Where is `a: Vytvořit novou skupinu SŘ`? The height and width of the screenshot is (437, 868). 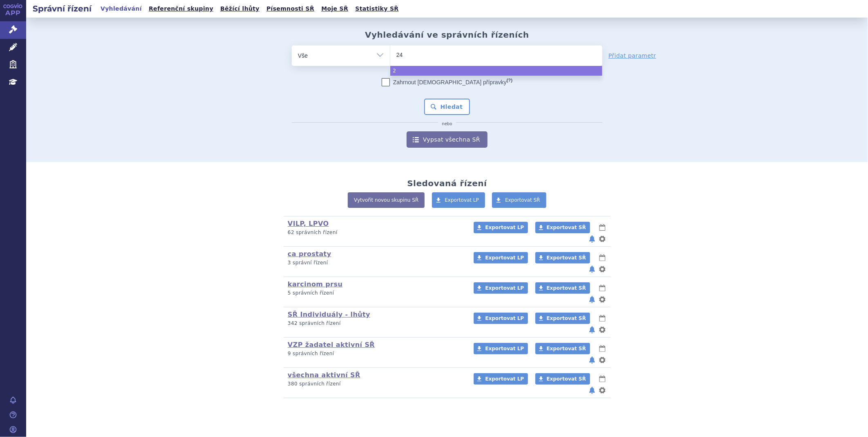
a: Vytvořit novou skupinu SŘ is located at coordinates (387, 200).